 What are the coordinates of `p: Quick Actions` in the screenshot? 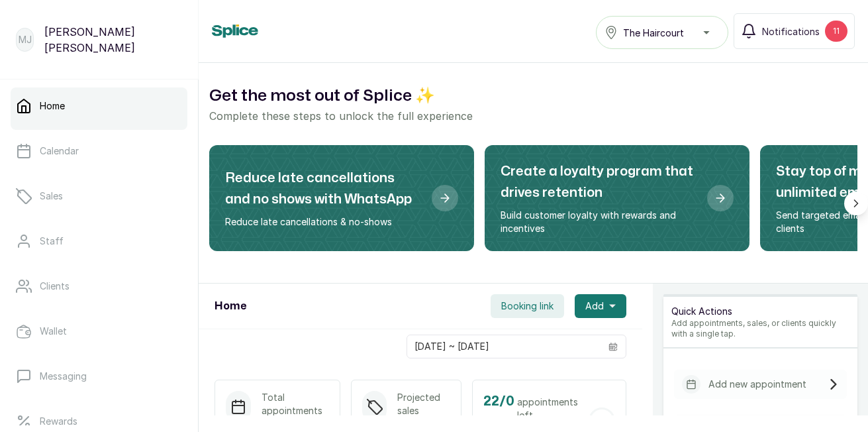 It's located at (760, 311).